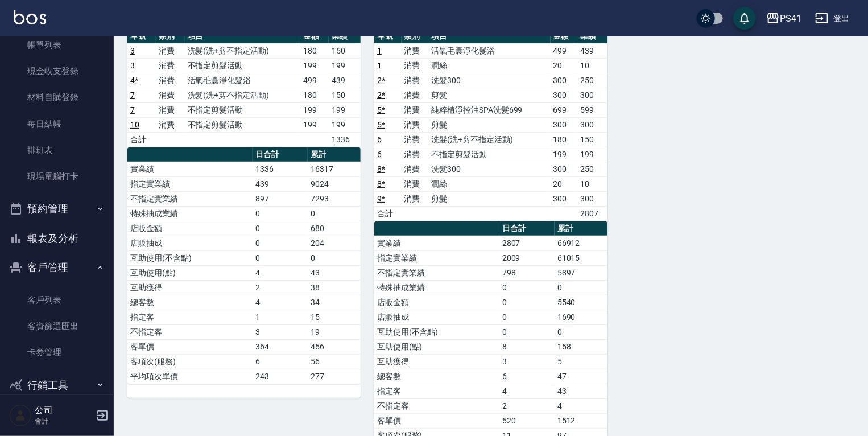 This screenshot has height=436, width=868. I want to click on td: 180, so click(564, 139).